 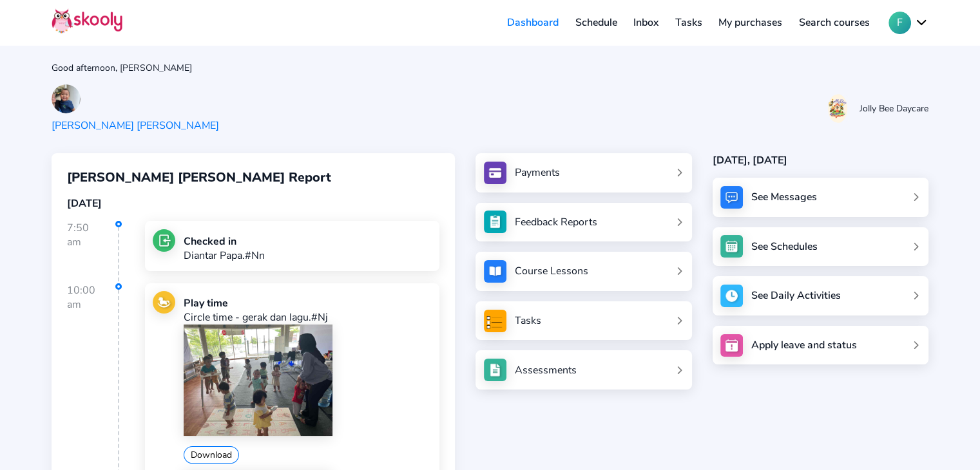 I want to click on p: Diantar Papa.#Nn, so click(x=224, y=256).